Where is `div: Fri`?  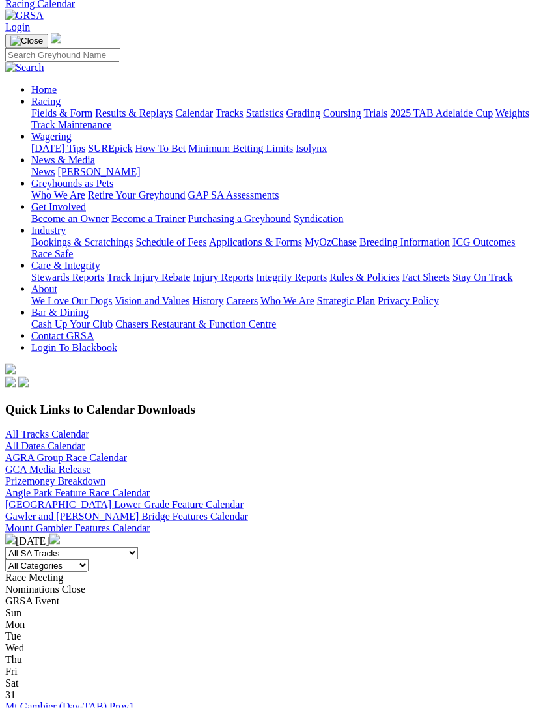
div: Fri is located at coordinates (272, 672).